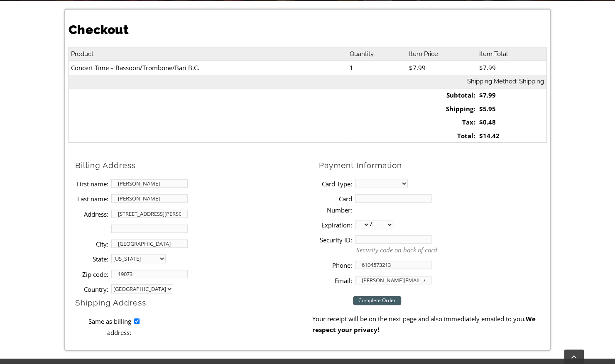 Image resolution: width=615 pixels, height=364 pixels. I want to click on label: Last name:, so click(92, 199).